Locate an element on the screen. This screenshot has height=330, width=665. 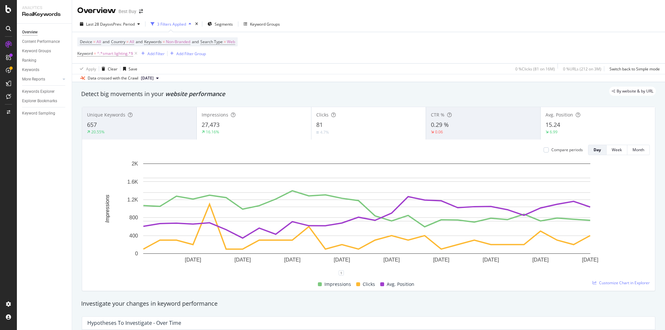
div: Overview is located at coordinates (96, 11).